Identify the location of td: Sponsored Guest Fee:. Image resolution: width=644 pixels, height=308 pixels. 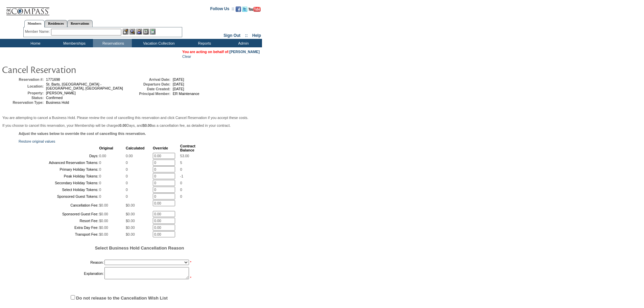
(59, 214).